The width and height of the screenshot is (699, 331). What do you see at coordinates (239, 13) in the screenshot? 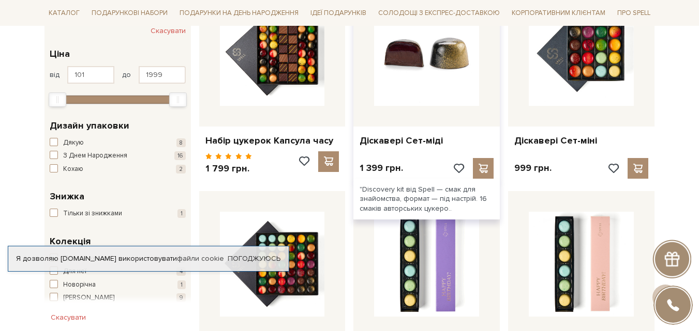
I see `span: Подарунки на День народження` at bounding box center [239, 13].